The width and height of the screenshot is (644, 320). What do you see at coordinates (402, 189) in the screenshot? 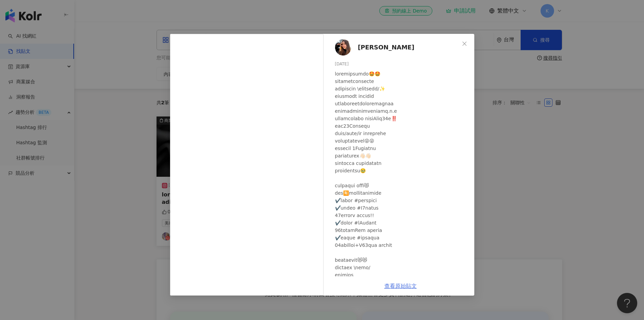
I see `div: loremipsumdo🤩🤩 sitametconsecte adipiscin \elitsedd/✨ eiusmodt incidid utlaboreetdoloremagnaa enim...` at bounding box center [402, 189].